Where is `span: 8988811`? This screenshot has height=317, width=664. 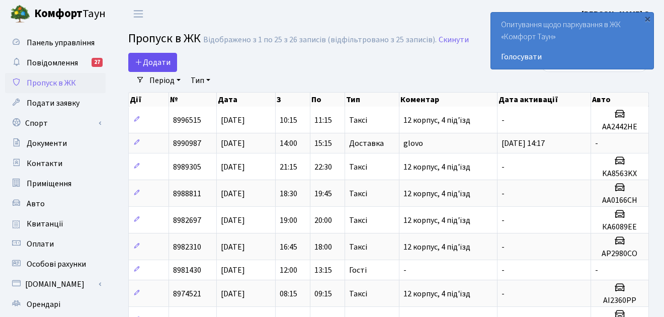
span: 8988811 is located at coordinates (187, 194).